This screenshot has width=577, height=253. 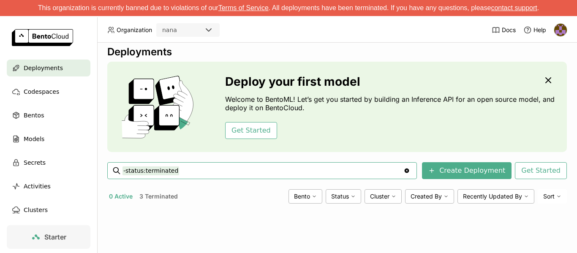 I want to click on button: 3 Terminated, so click(x=158, y=196).